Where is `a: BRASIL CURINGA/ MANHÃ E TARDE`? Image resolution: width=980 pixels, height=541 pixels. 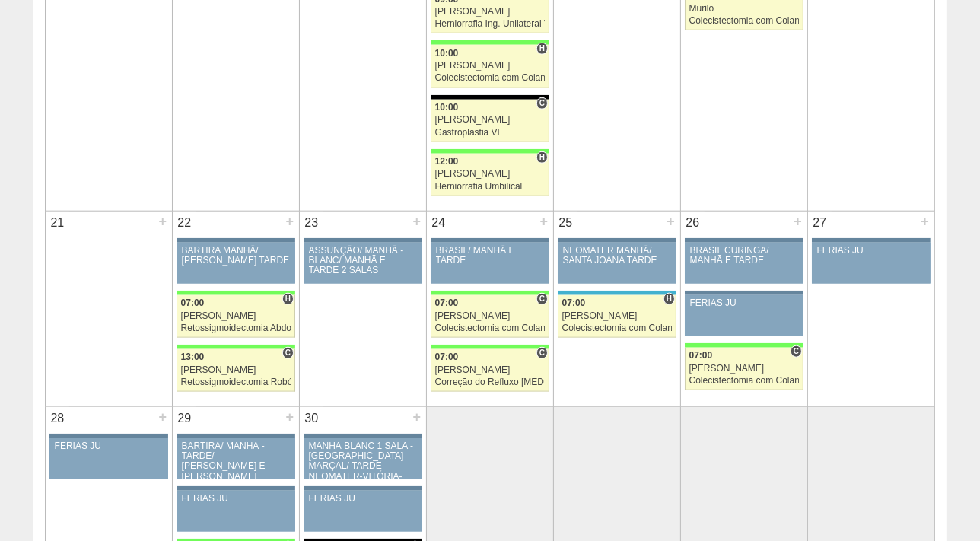
a: BRASIL CURINGA/ MANHÃ E TARDE is located at coordinates (744, 263).